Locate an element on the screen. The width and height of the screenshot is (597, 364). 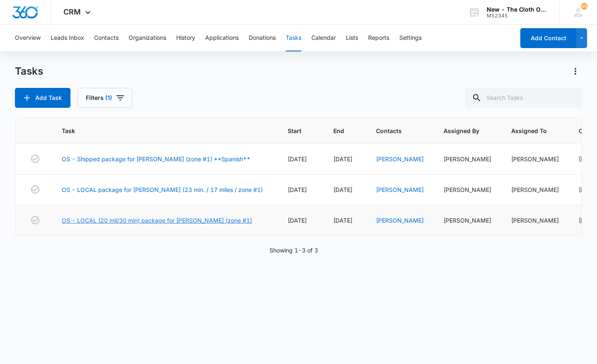
p: Showing 1-3 of 3 is located at coordinates (294, 250).